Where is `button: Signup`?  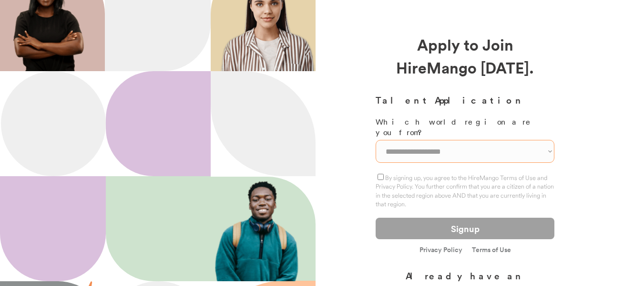
button: Signup is located at coordinates (464, 228).